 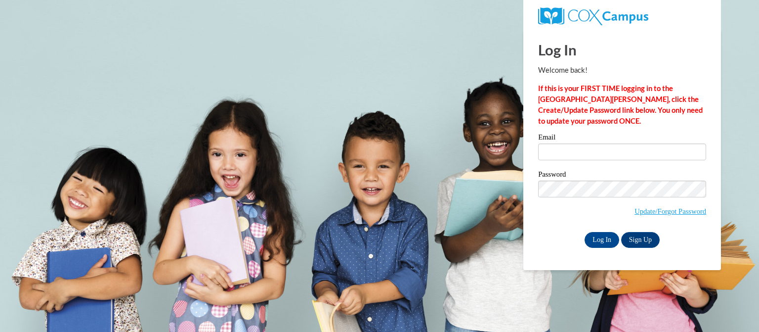 I want to click on label: Email, so click(x=622, y=138).